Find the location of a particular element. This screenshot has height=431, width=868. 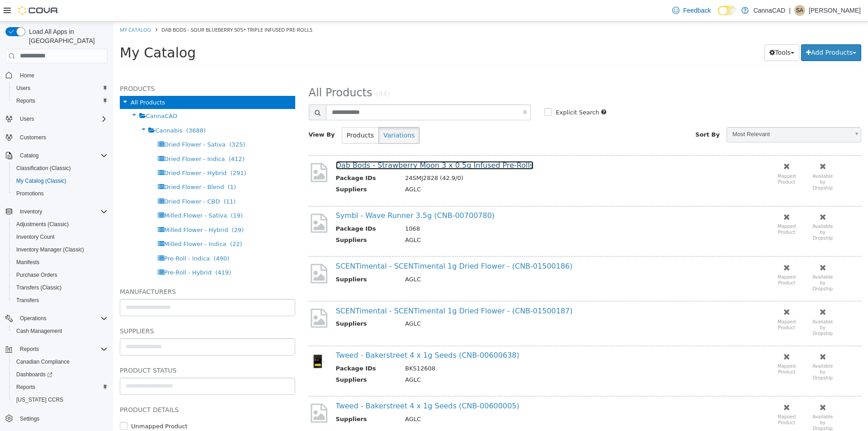

span: Adjustments (Classic) is located at coordinates (60, 225).